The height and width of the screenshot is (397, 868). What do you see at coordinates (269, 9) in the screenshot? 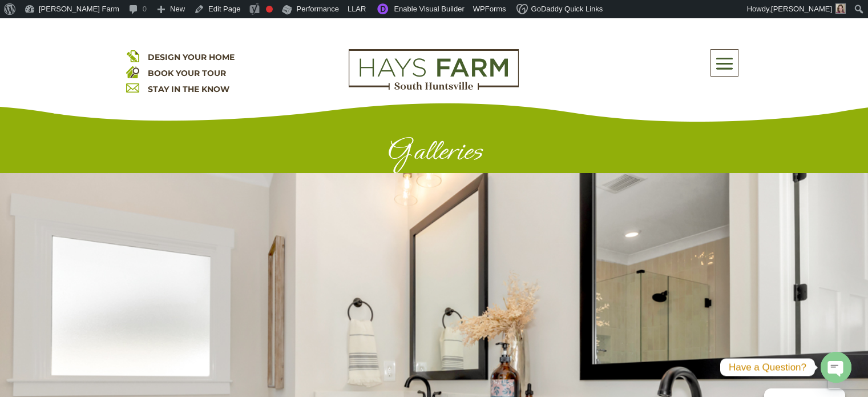
I see `div: Focus keyphrase not set` at bounding box center [269, 9].